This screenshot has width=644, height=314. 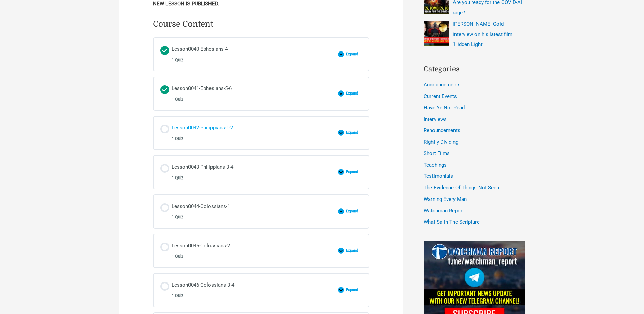 I want to click on a: Not started Lesson0043-Philippians-3-4 1 Quiz, so click(x=247, y=172).